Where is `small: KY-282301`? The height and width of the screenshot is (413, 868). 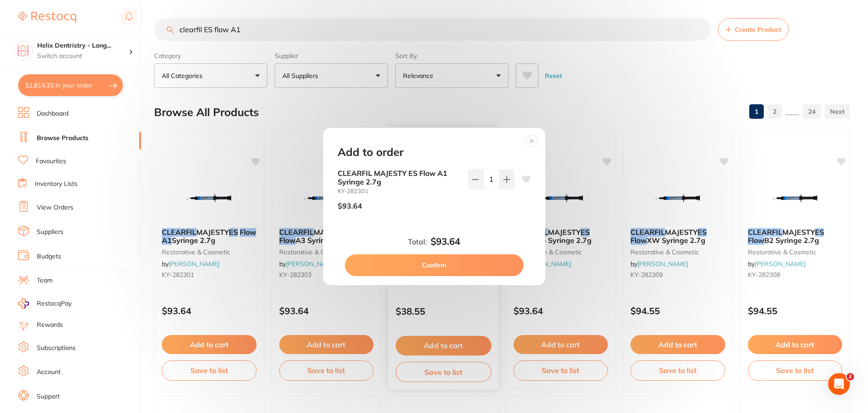 small: KY-282301 is located at coordinates (399, 191).